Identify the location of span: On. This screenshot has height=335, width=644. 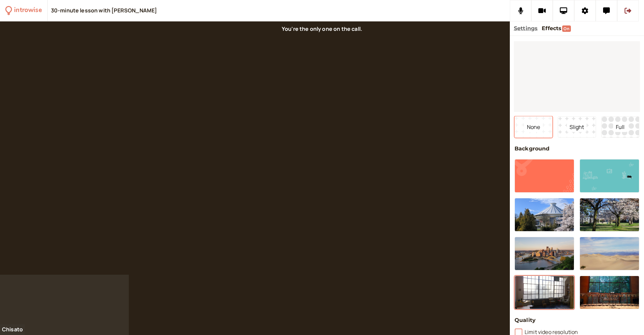
(566, 28).